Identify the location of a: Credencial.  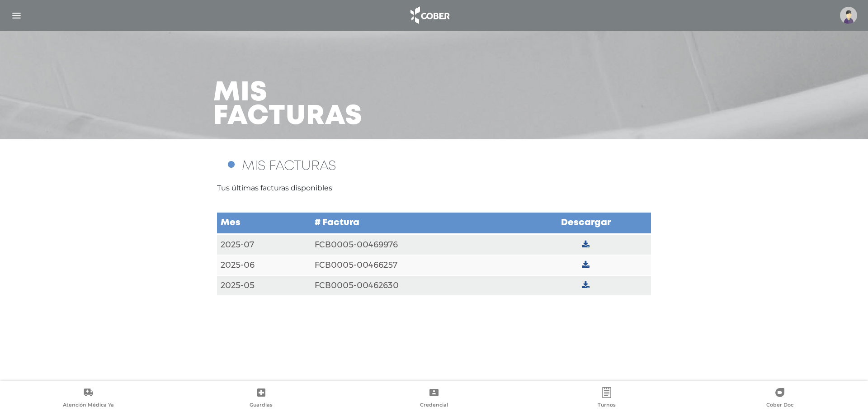
(434, 398).